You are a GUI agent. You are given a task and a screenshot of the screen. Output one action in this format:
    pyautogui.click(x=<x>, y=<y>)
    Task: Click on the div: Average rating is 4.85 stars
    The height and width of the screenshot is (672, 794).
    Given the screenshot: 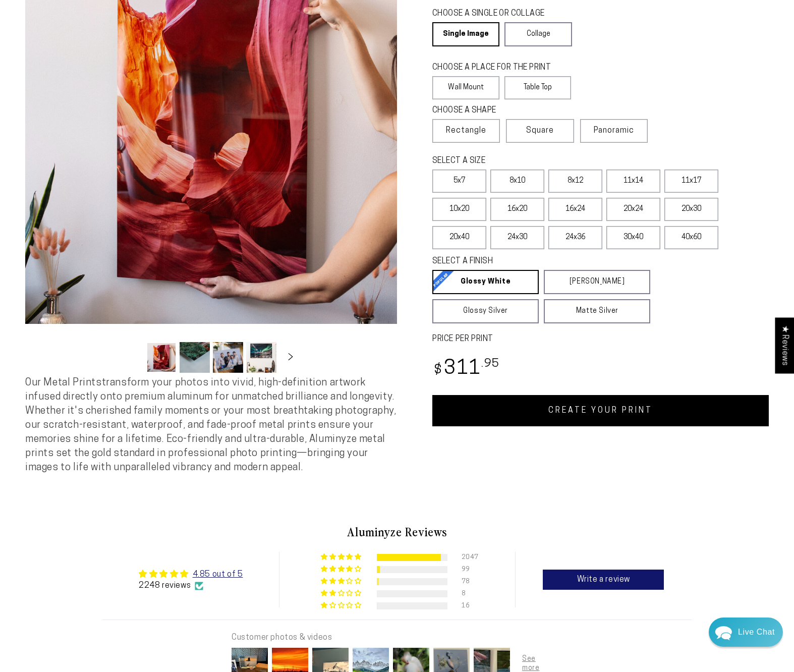 What is the action you would take?
    pyautogui.click(x=191, y=574)
    